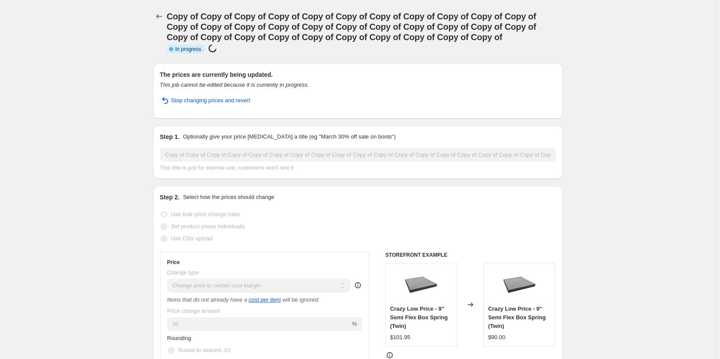  What do you see at coordinates (205, 100) in the screenshot?
I see `button: Stop changing prices and revert` at bounding box center [205, 100].